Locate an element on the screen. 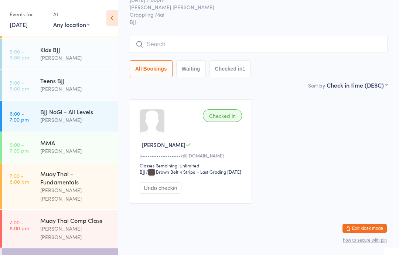 The image size is (399, 255). button: All Bookings is located at coordinates (151, 69).